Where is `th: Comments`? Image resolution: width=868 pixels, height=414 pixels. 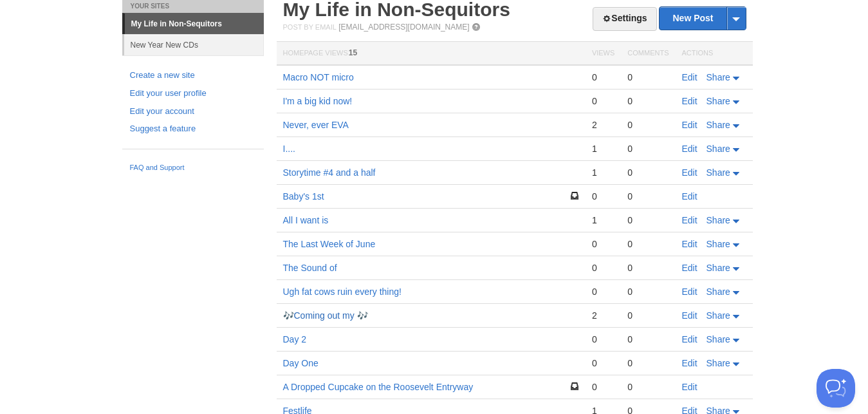 th: Comments is located at coordinates (648, 53).